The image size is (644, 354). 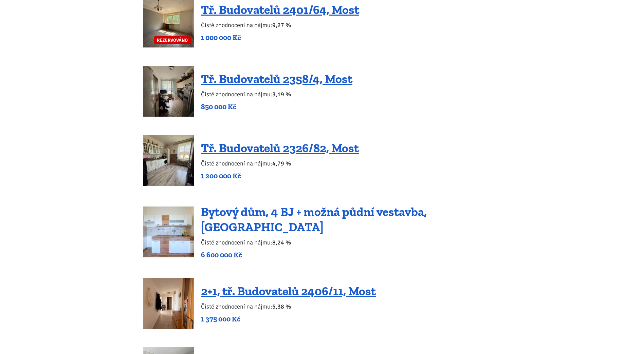 I want to click on b: 8,24 %, so click(x=281, y=242).